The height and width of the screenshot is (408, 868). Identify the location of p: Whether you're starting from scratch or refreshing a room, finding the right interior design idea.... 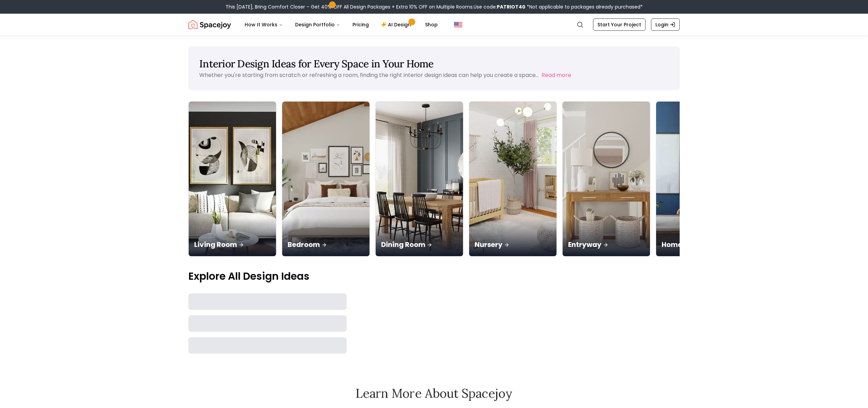
(369, 75).